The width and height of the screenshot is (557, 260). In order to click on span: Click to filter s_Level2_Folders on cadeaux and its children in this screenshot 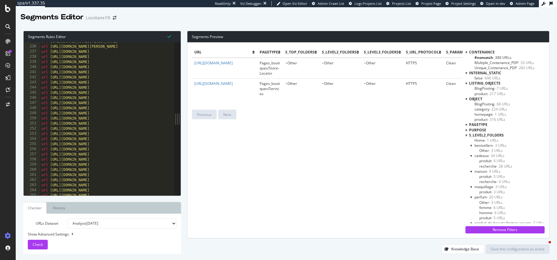, I will do `click(489, 156)`.